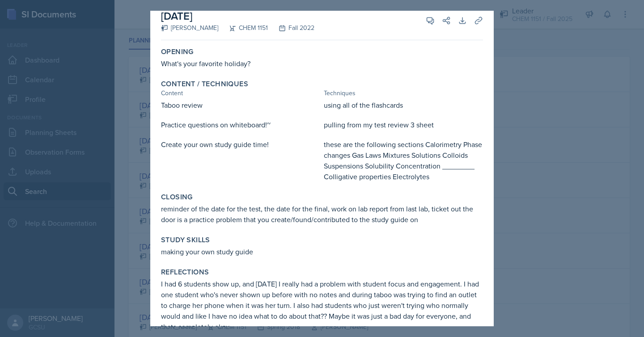  Describe the element at coordinates (186, 240) in the screenshot. I see `label: Study Skills` at that location.